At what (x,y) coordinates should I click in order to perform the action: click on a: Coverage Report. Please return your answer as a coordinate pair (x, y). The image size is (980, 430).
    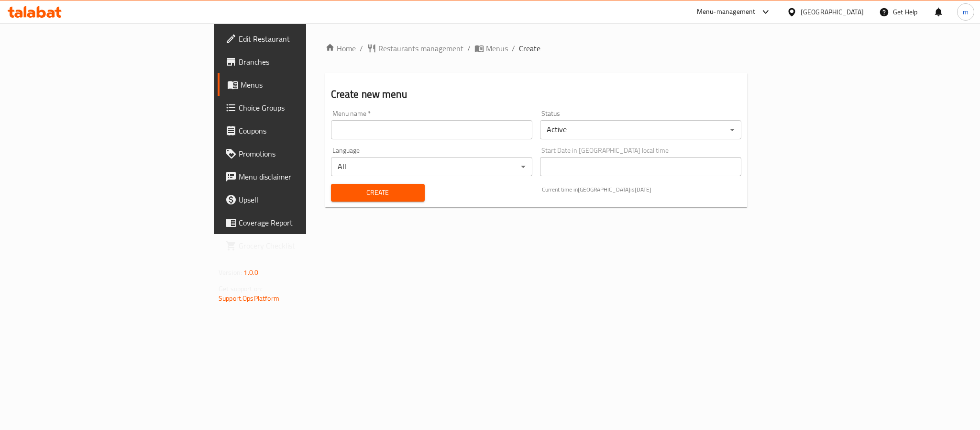
    Looking at the image, I should click on (298, 222).